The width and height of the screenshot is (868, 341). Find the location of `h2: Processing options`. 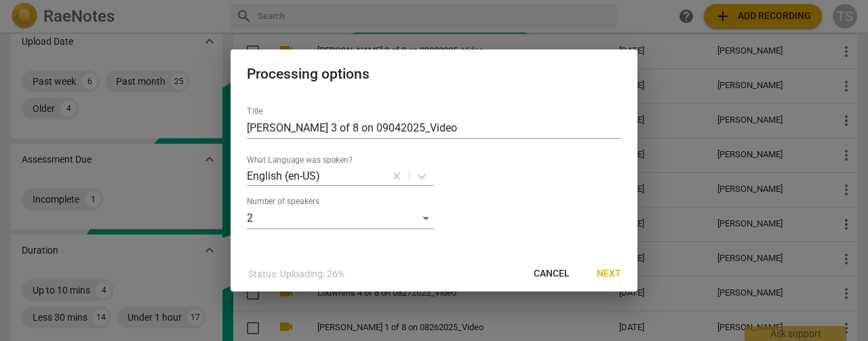

h2: Processing options is located at coordinates (434, 74).